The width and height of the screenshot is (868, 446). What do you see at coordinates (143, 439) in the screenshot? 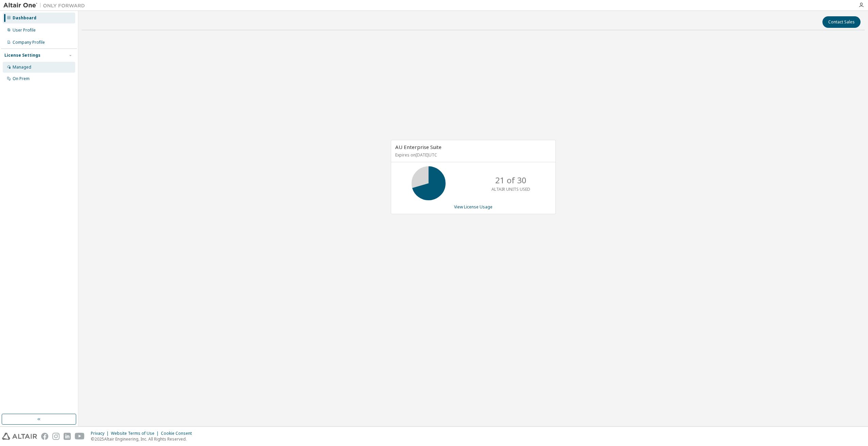
I see `p: © 2025 Altair Engineering, Inc. All Rights Reserved.` at bounding box center [143, 439].